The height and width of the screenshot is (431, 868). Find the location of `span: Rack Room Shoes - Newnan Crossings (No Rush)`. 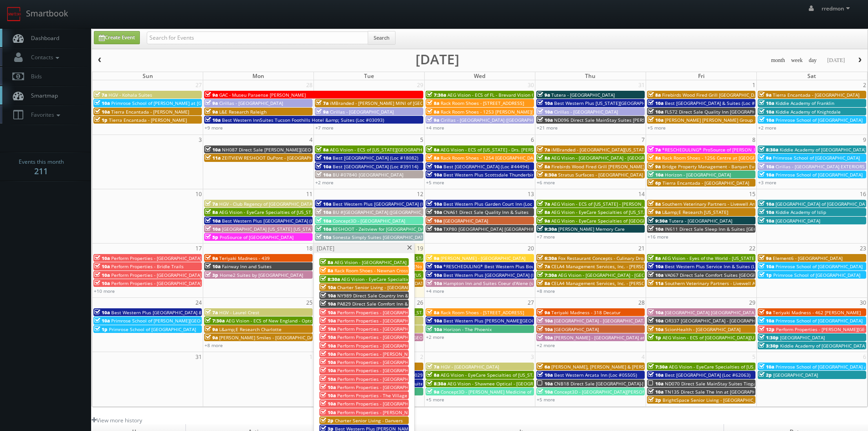

span: Rack Room Shoes - Newnan Crossings (No Rush) is located at coordinates (387, 271).